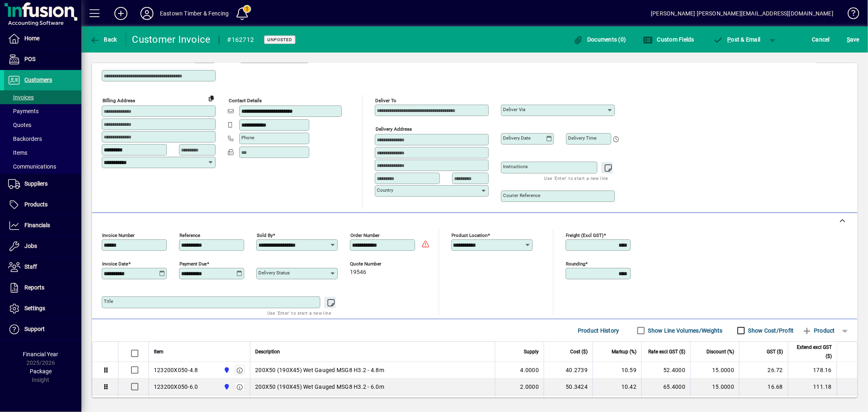  What do you see at coordinates (159, 352) in the screenshot?
I see `span: Item` at bounding box center [159, 352].